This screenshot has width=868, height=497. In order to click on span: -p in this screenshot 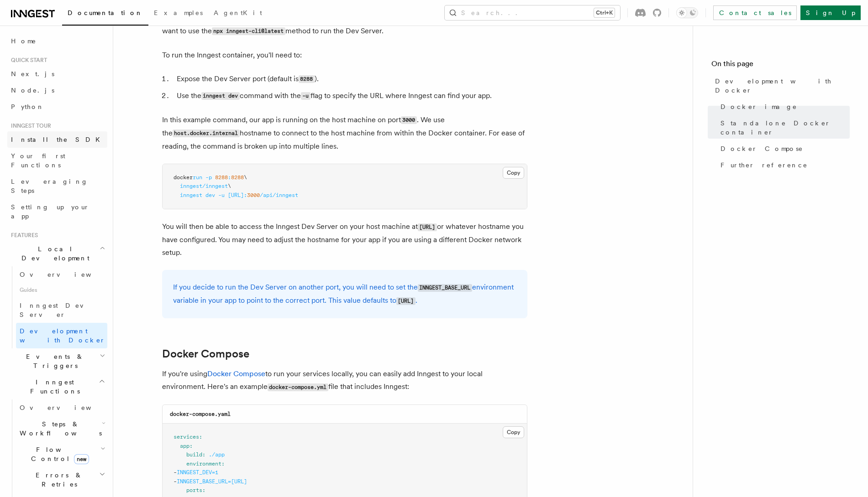, I will do `click(209, 177)`.